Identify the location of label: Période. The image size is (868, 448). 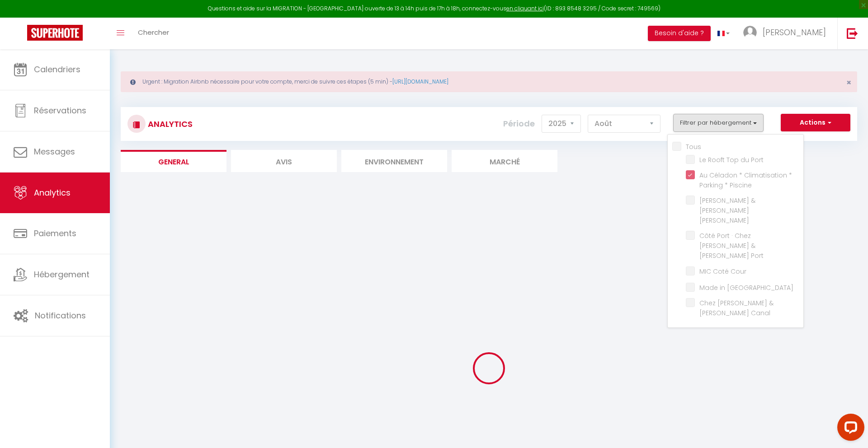
(519, 124).